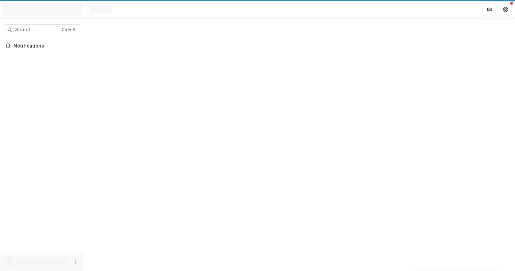  I want to click on span: Notifications, so click(46, 46).